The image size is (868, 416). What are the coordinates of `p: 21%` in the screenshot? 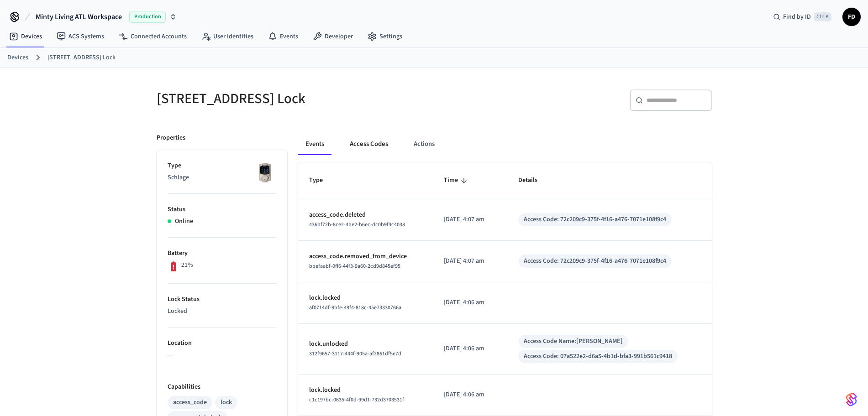 It's located at (187, 266).